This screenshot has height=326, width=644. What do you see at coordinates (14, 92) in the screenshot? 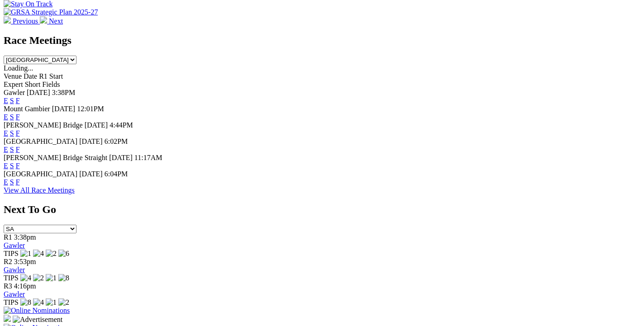
I see `span: Gawler` at bounding box center [14, 92].